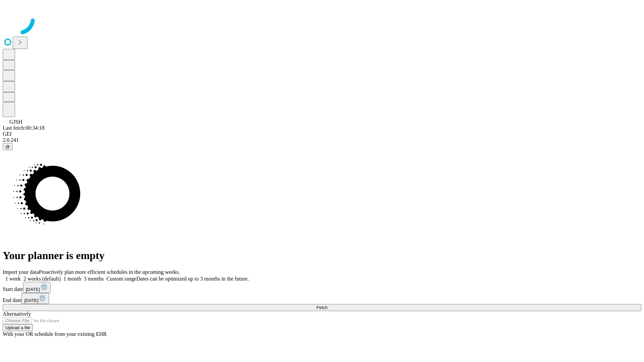  I want to click on span: Dates can be optimized up to 3 months in the future., so click(193, 279).